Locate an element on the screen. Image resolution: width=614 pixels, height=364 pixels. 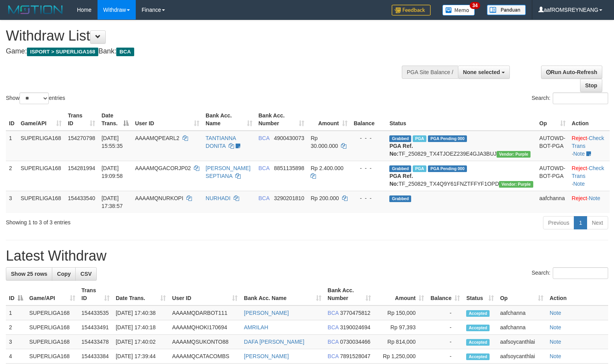
input: Search: is located at coordinates (580, 98).